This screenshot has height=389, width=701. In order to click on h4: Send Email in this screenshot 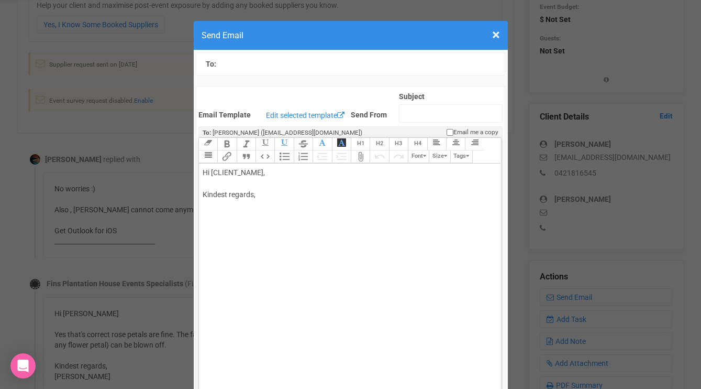, I will do `click(351, 35)`.